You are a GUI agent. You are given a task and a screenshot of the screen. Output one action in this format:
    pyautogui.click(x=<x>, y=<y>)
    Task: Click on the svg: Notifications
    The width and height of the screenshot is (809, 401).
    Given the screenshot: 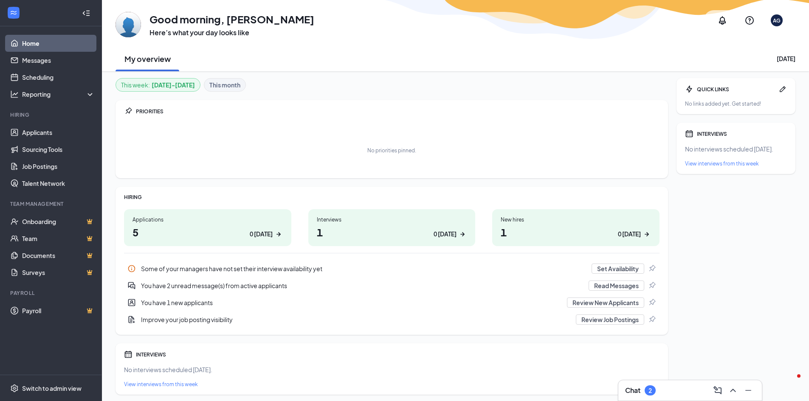 What is the action you would take?
    pyautogui.click(x=723, y=20)
    